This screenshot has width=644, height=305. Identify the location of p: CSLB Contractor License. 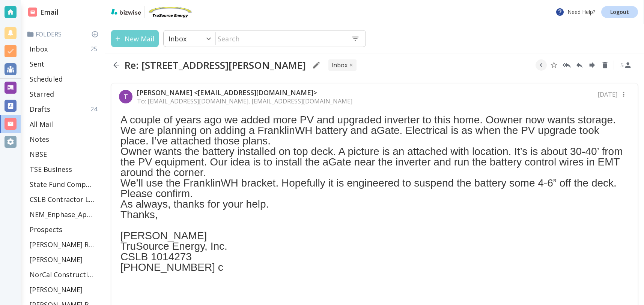
(62, 199).